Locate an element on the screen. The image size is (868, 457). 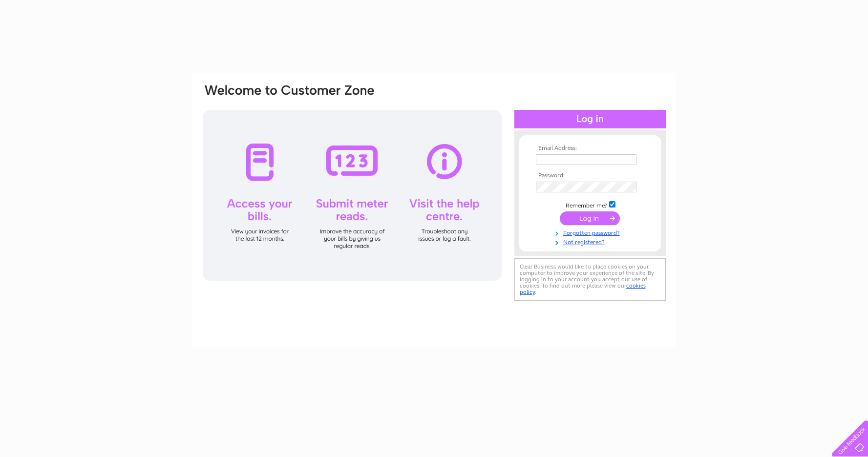
a: Forgotten password? is located at coordinates (591, 232).